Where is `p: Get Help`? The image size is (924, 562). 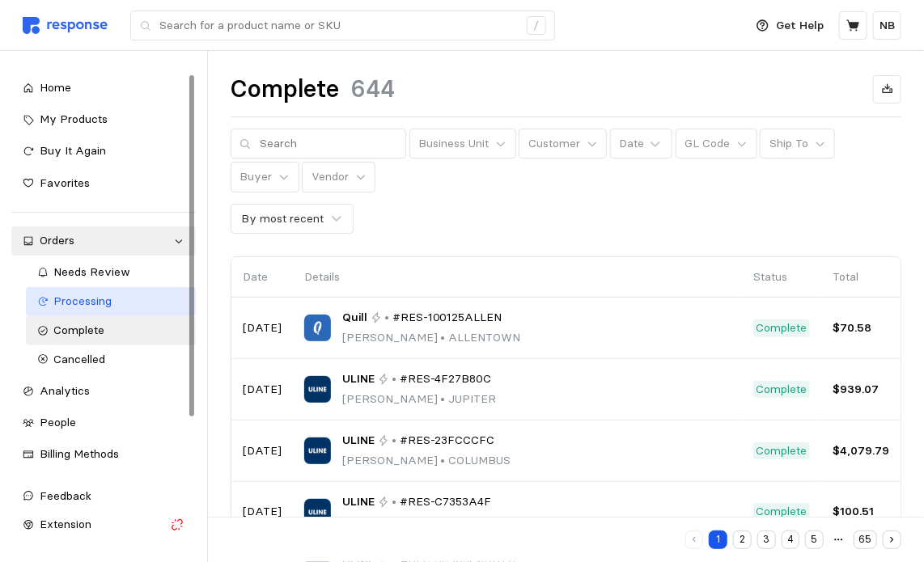
p: Get Help is located at coordinates (800, 26).